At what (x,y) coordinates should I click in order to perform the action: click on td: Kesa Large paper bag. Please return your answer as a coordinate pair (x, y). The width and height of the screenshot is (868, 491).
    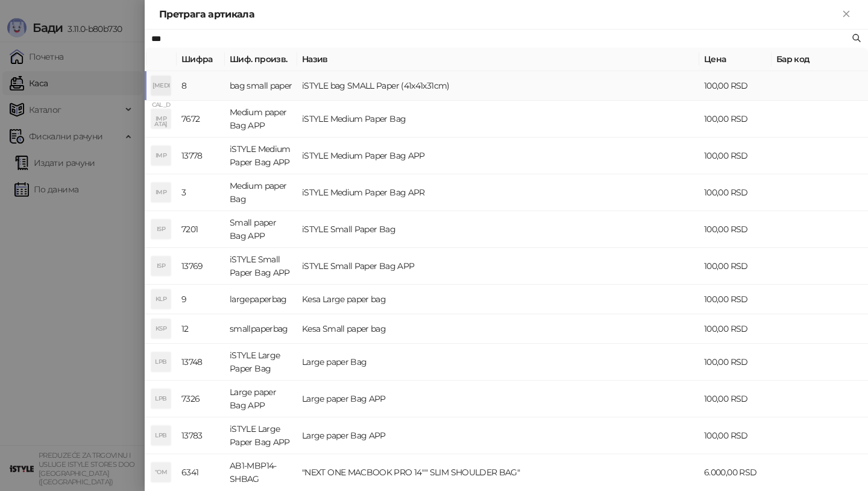
    Looking at the image, I should click on (498, 299).